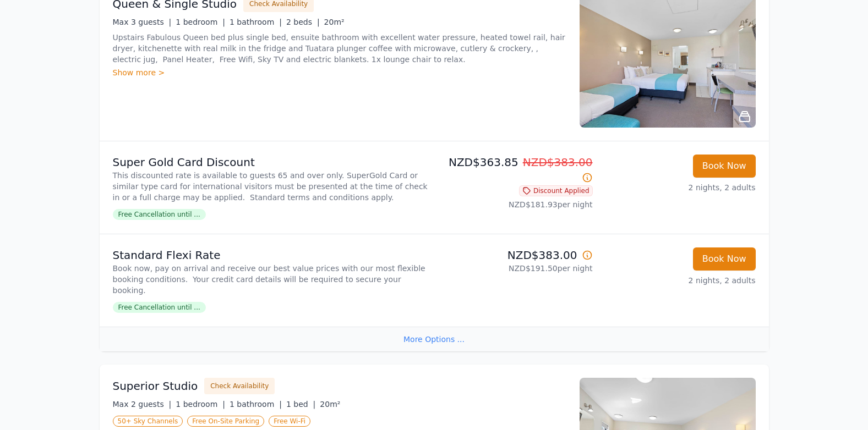 The image size is (868, 430). I want to click on div: More Options ..., so click(435, 339).